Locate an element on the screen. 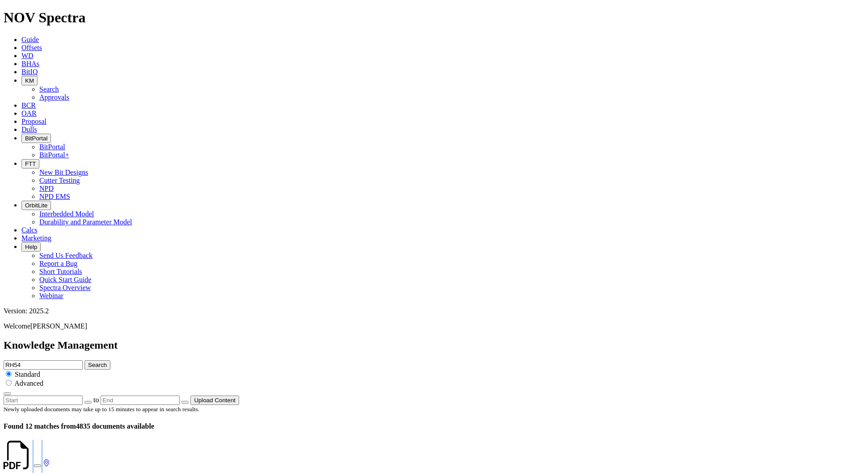 The image size is (858, 476). span: Advanced is located at coordinates (29, 383).